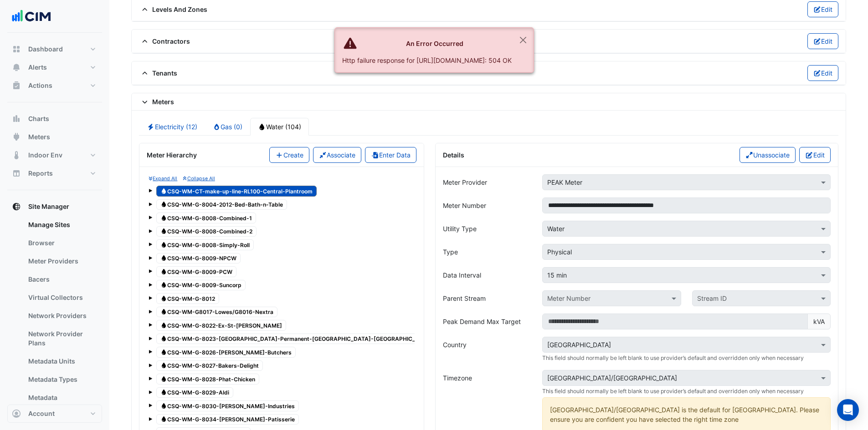 The image size is (868, 430). Describe the element at coordinates (162, 178) in the screenshot. I see `button: Expand All` at that location.